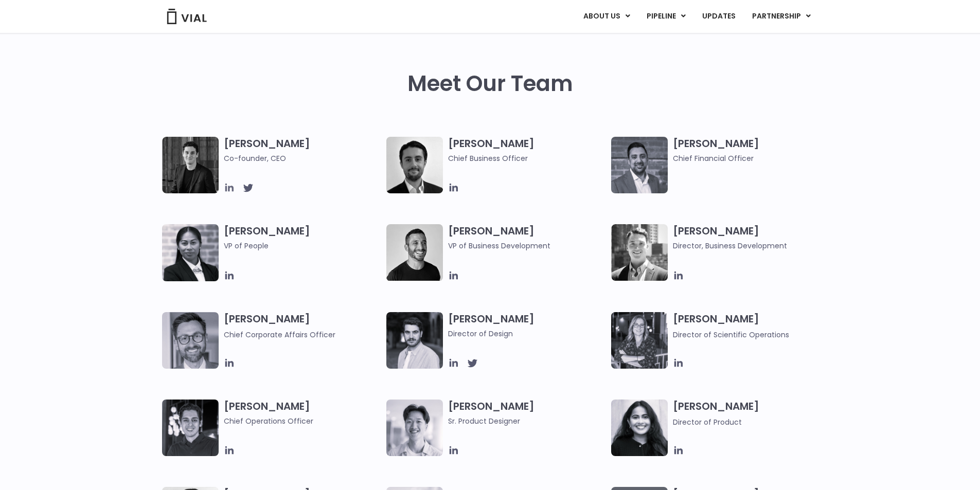 The width and height of the screenshot is (980, 490). What do you see at coordinates (527, 159) in the screenshot?
I see `span: Chief Business Officer` at bounding box center [527, 159].